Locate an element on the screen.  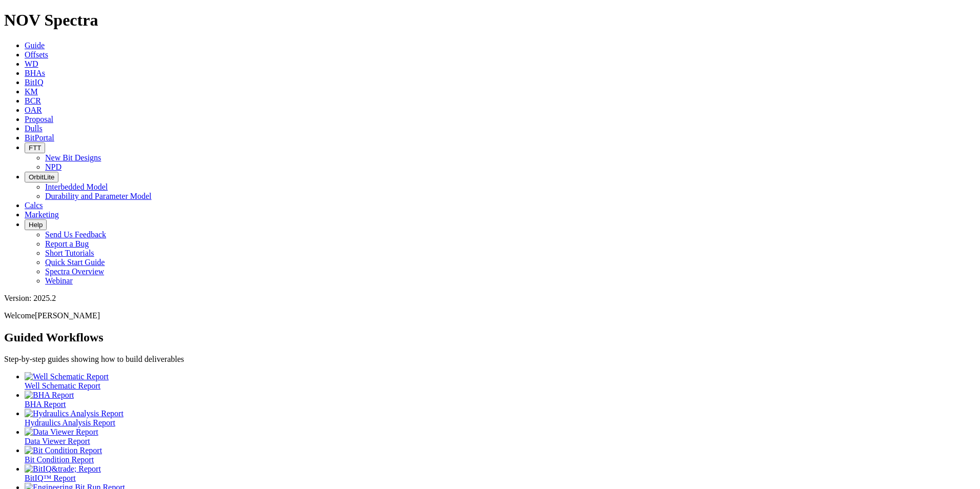
a: Offsets is located at coordinates (36, 55).